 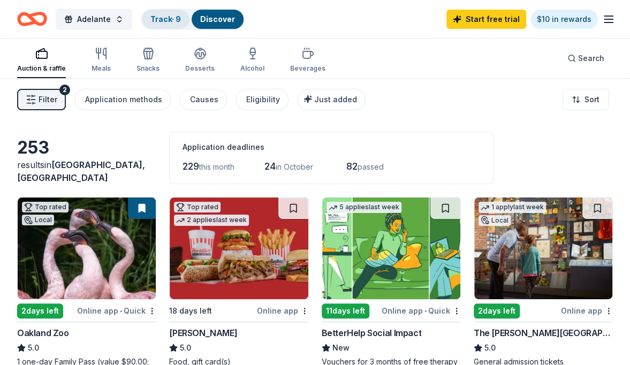 What do you see at coordinates (252, 69) in the screenshot?
I see `div: Alcohol` at bounding box center [252, 69].